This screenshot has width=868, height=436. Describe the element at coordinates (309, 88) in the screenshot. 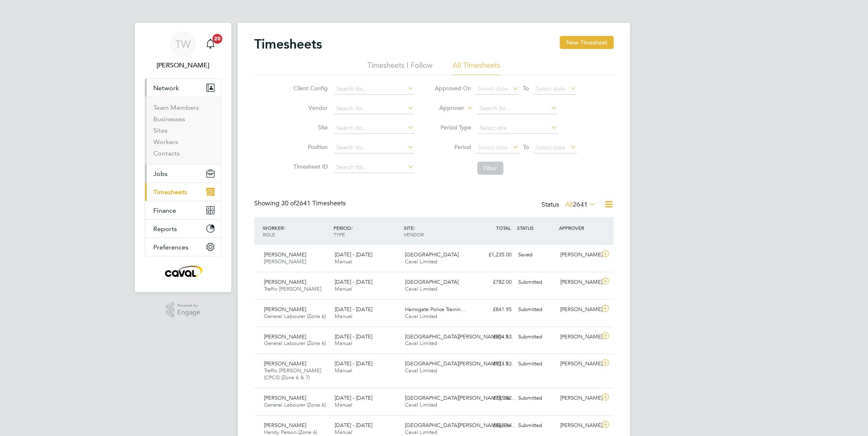

I see `label: Client Config` at that location.